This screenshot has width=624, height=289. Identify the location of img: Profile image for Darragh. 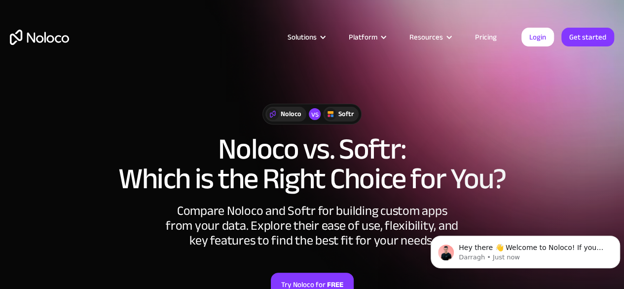
(19, 37).